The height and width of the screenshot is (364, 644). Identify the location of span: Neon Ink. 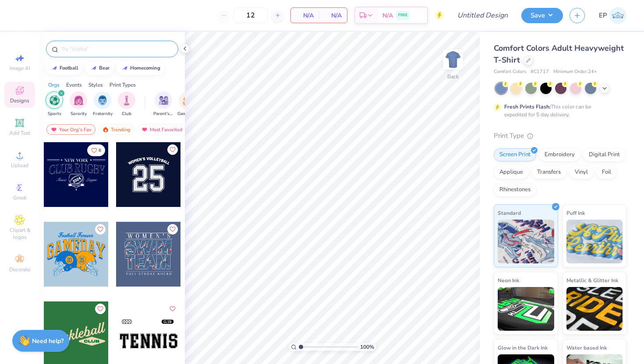
(508, 280).